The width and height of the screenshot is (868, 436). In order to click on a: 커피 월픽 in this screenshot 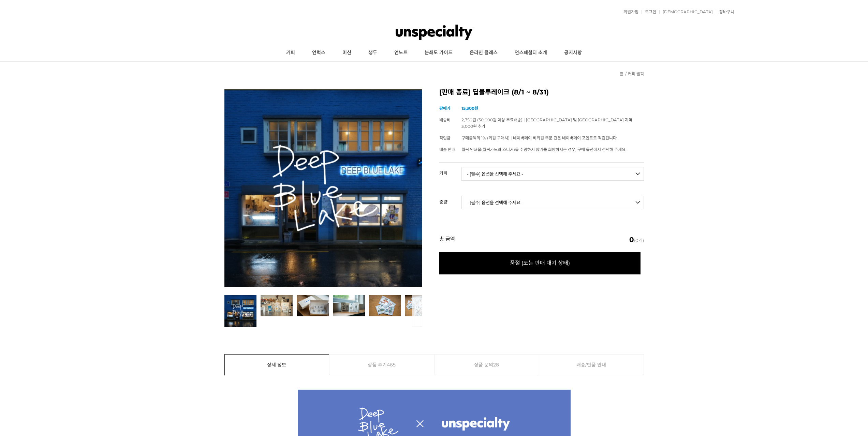, I will do `click(636, 73)`.